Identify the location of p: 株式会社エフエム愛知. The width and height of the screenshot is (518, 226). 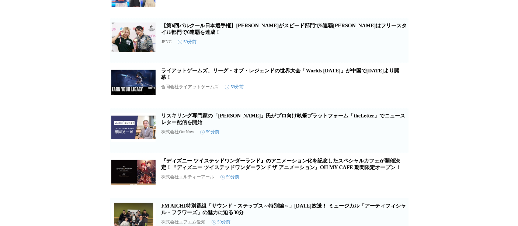
(183, 221).